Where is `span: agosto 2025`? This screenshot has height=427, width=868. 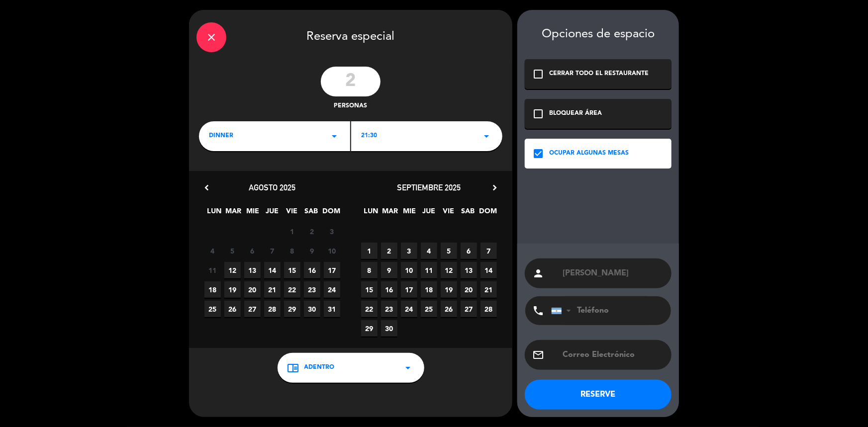 span: agosto 2025 is located at coordinates (272, 188).